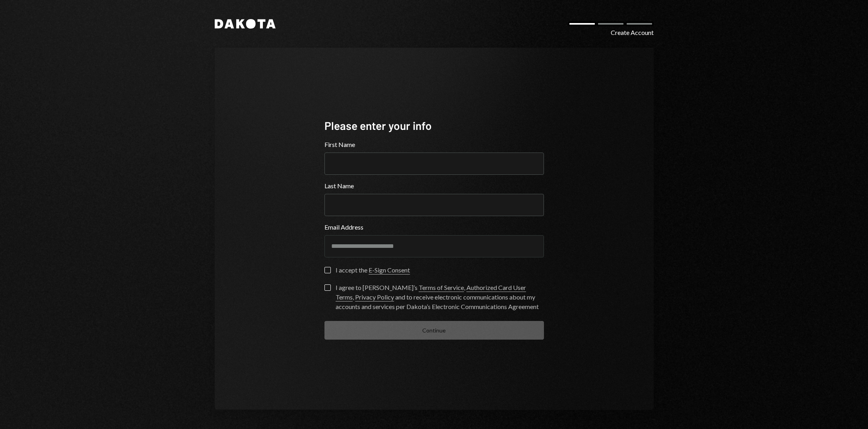 The width and height of the screenshot is (868, 429). Describe the element at coordinates (434, 186) in the screenshot. I see `label: Last Name` at that location.